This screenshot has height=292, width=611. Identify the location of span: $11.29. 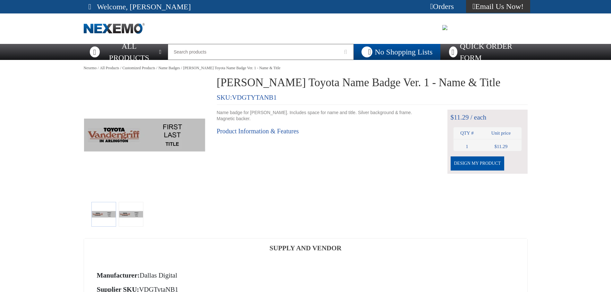
(461, 117).